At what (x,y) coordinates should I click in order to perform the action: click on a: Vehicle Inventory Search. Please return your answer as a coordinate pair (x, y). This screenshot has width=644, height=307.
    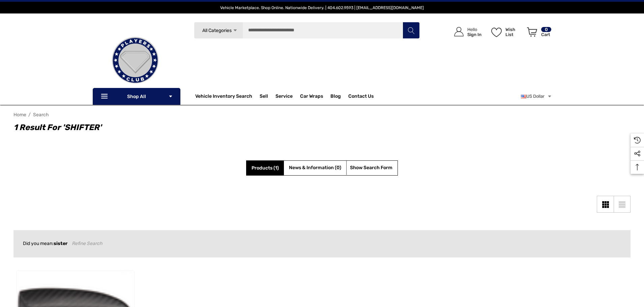
    Looking at the image, I should click on (223, 97).